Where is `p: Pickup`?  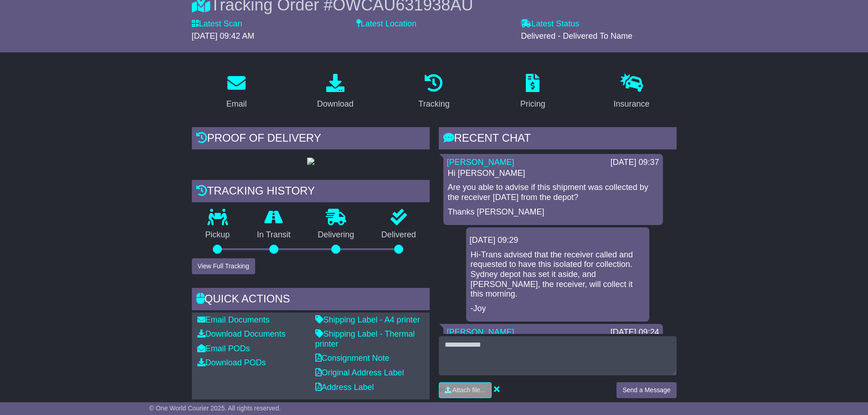 p: Pickup is located at coordinates (218, 235).